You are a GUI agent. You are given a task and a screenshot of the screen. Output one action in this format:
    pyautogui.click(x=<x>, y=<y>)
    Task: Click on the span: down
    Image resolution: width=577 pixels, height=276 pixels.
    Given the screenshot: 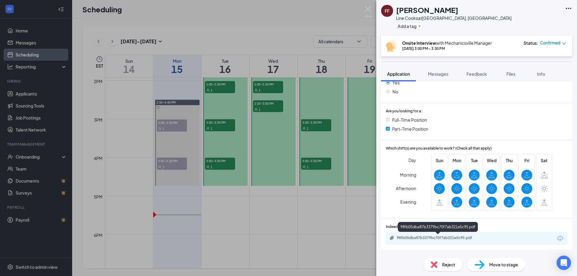 What is the action you would take?
    pyautogui.click(x=564, y=44)
    